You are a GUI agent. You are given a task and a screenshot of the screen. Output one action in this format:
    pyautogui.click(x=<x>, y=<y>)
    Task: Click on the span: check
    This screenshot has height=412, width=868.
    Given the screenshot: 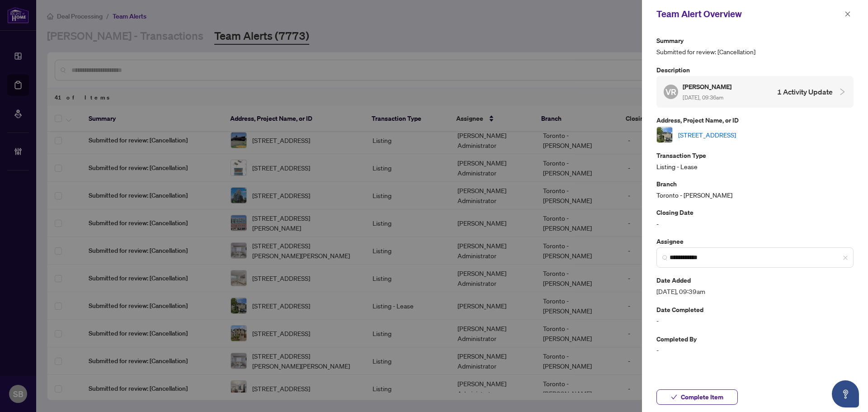 What is the action you would take?
    pyautogui.click(x=675, y=397)
    